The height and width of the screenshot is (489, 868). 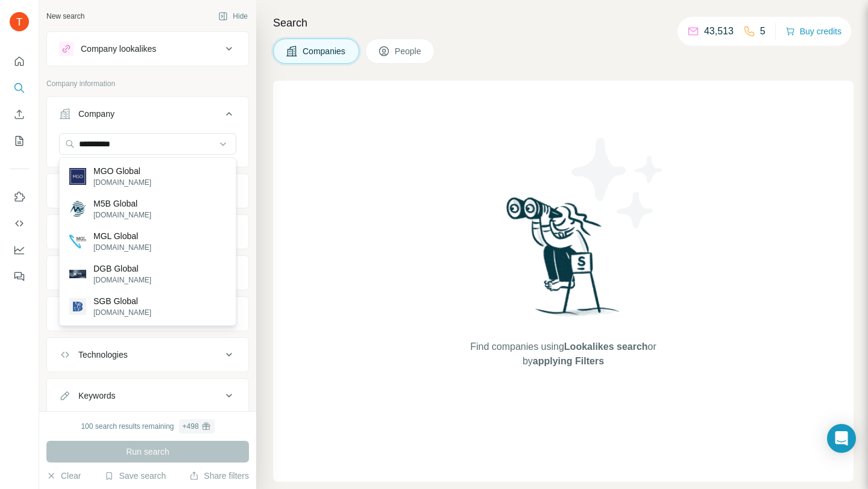 I want to click on button: Use Surfe API, so click(x=20, y=224).